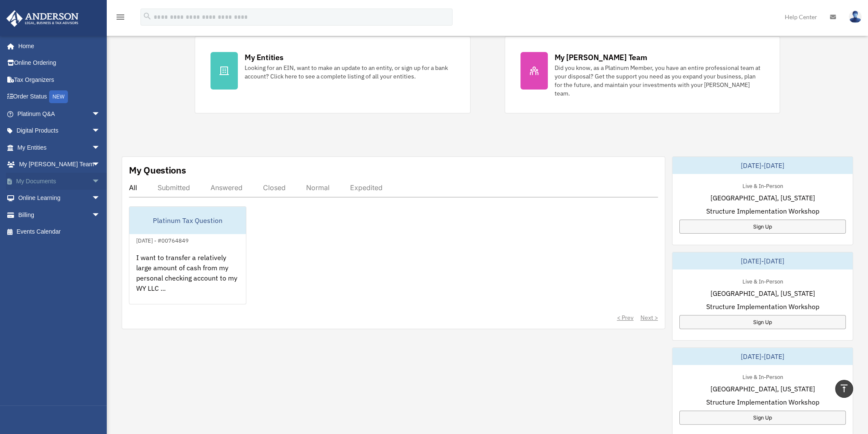 The height and width of the screenshot is (434, 868). I want to click on i: vertical_align_top, so click(844, 389).